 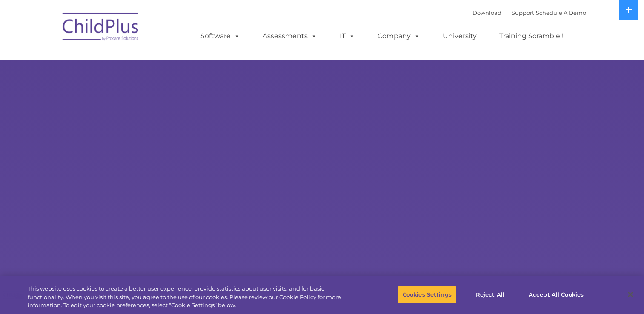 What do you see at coordinates (523, 13) in the screenshot?
I see `a: Support` at bounding box center [523, 13].